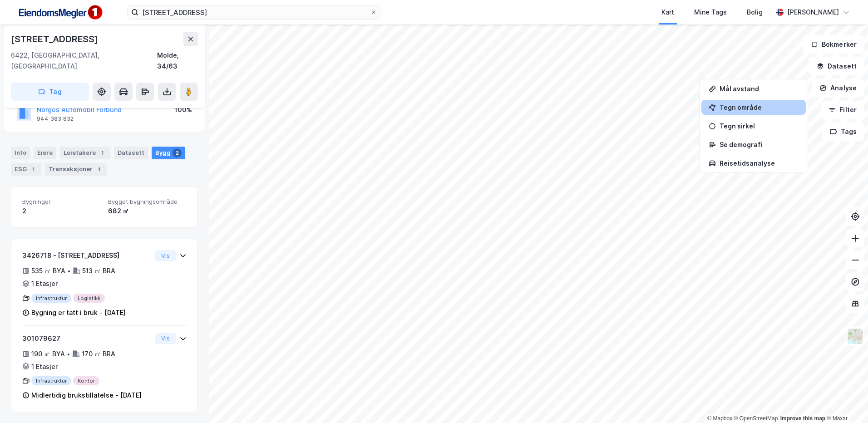  Describe the element at coordinates (856, 337) in the screenshot. I see `img: Z` at that location.